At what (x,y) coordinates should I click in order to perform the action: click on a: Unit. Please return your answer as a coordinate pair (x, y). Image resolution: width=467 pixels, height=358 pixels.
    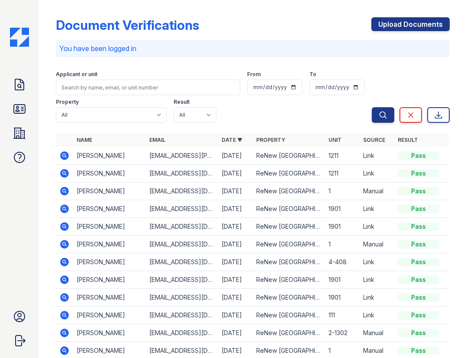
    Looking at the image, I should click on (335, 140).